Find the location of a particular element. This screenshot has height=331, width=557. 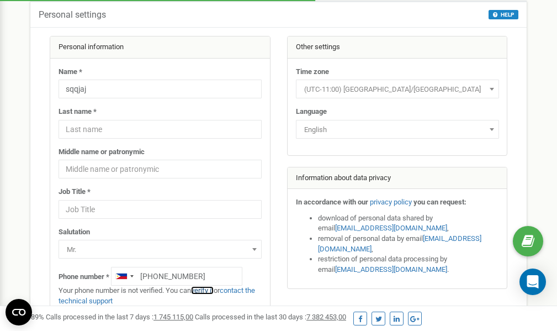

label: Phone number * is located at coordinates (84, 277).